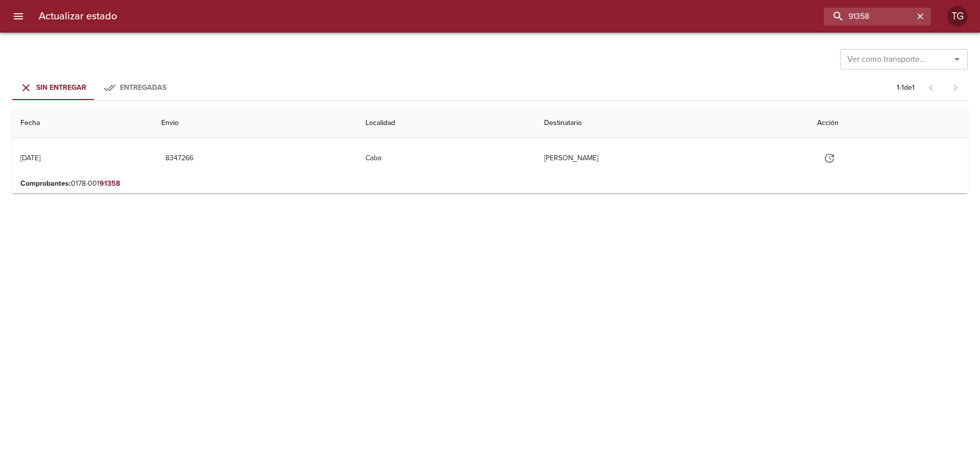  I want to click on th: Destinatario, so click(672, 123).